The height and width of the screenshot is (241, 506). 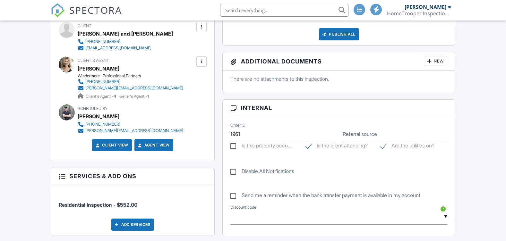 I want to click on label: Are the utilities on?, so click(x=407, y=147).